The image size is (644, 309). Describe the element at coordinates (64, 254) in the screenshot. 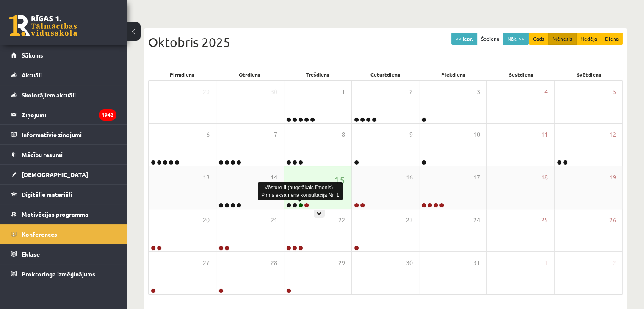

I see `a: Eklase` at that location.